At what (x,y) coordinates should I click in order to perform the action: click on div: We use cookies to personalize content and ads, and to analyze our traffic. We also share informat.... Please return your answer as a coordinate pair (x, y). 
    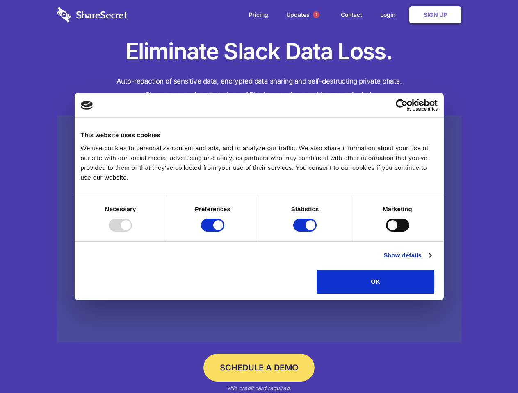
    Looking at the image, I should click on (259, 163).